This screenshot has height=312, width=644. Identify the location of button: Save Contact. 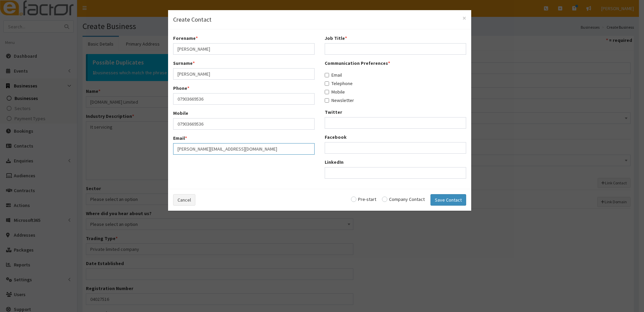
(449, 199).